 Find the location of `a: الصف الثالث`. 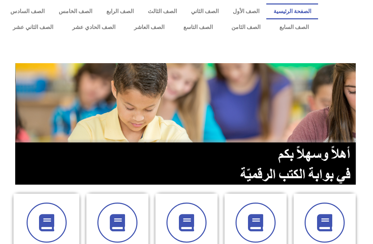

a: الصف الثالث is located at coordinates (162, 11).